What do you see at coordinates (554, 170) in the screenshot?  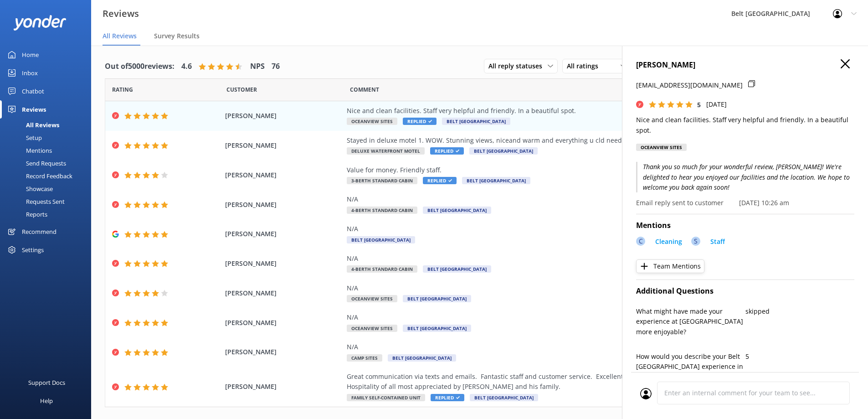 I see `div: Value for money. Friendly staff.` at bounding box center [554, 170].